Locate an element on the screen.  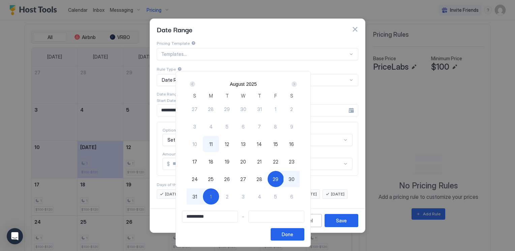
button: 16 is located at coordinates (292, 144).